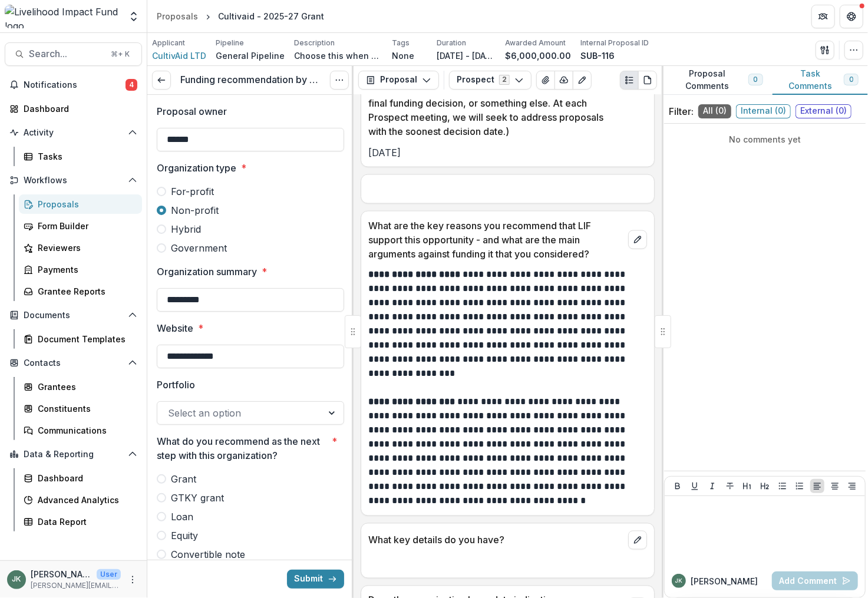 The image size is (868, 598). What do you see at coordinates (314, 43) in the screenshot?
I see `p: Description` at bounding box center [314, 43].